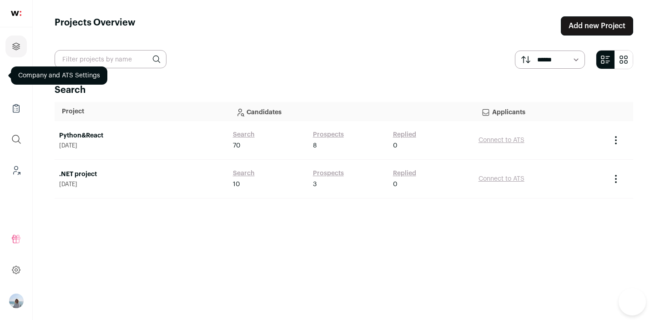  Describe the element at coordinates (16, 77) in the screenshot. I see `a: Company and ATS Settings` at that location.